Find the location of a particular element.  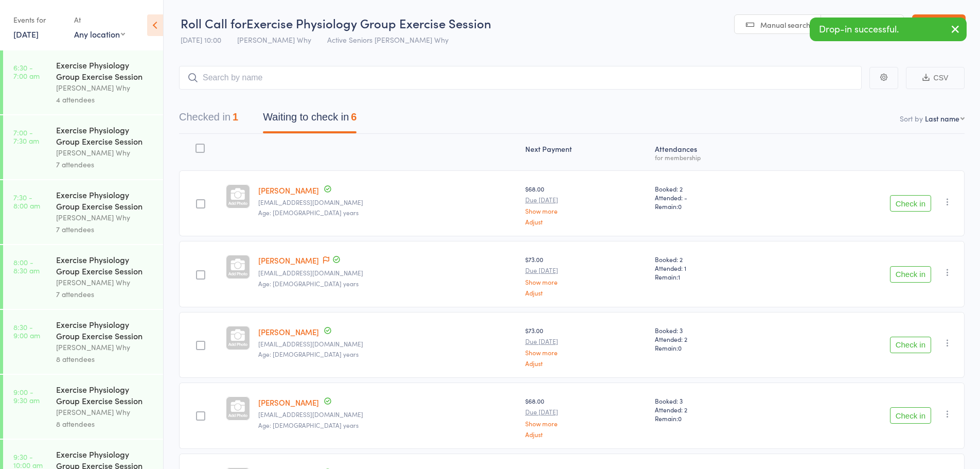

button: Checked in1 is located at coordinates (209, 119).